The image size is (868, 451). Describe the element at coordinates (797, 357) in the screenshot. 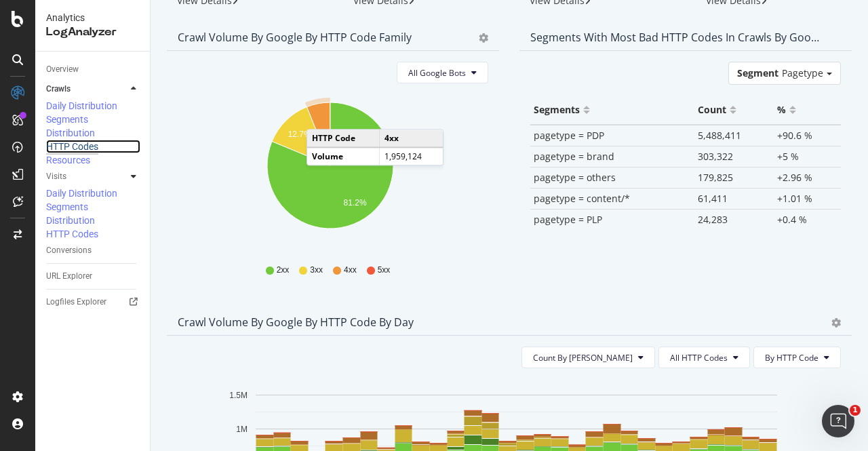

I see `button: By HTTP Code` at that location.